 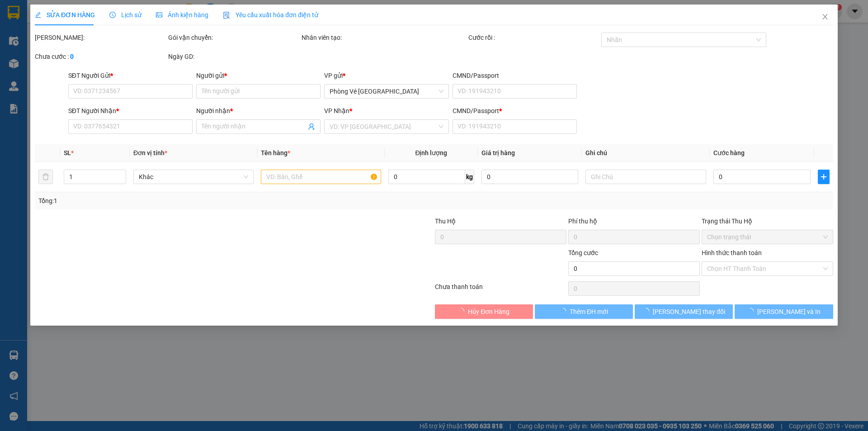 I want to click on div: Tổng: 1, so click(x=187, y=201).